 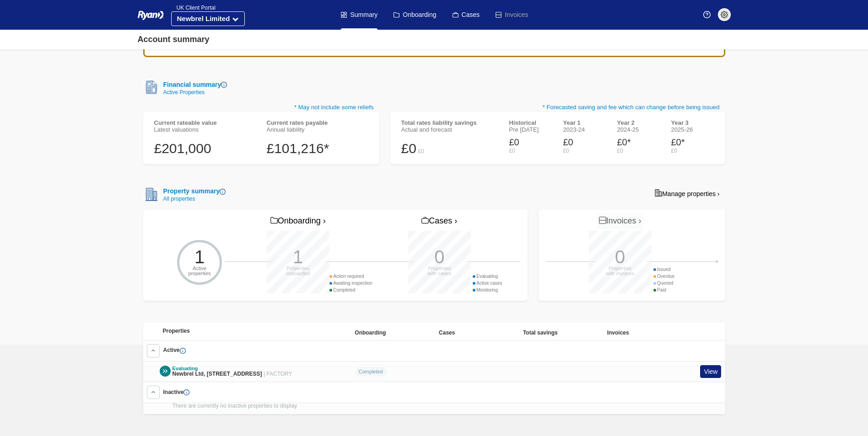 What do you see at coordinates (638, 122) in the screenshot?
I see `div: Year 2` at bounding box center [638, 122].